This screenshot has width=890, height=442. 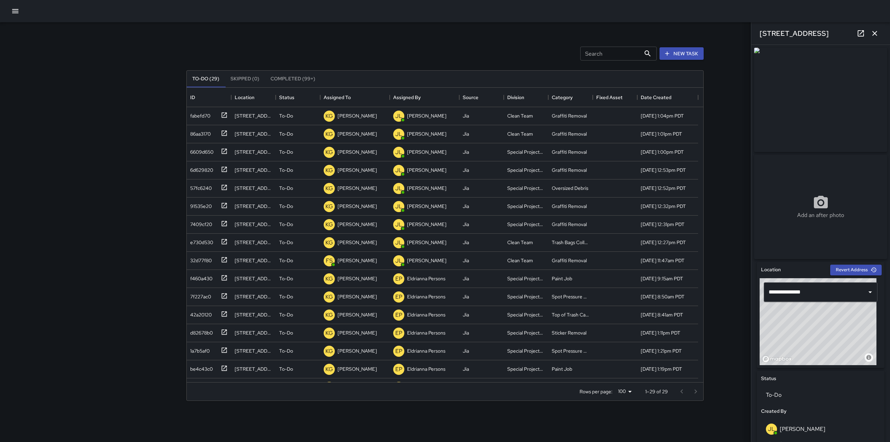 I want to click on div: 1 Balance Street, so click(x=253, y=152).